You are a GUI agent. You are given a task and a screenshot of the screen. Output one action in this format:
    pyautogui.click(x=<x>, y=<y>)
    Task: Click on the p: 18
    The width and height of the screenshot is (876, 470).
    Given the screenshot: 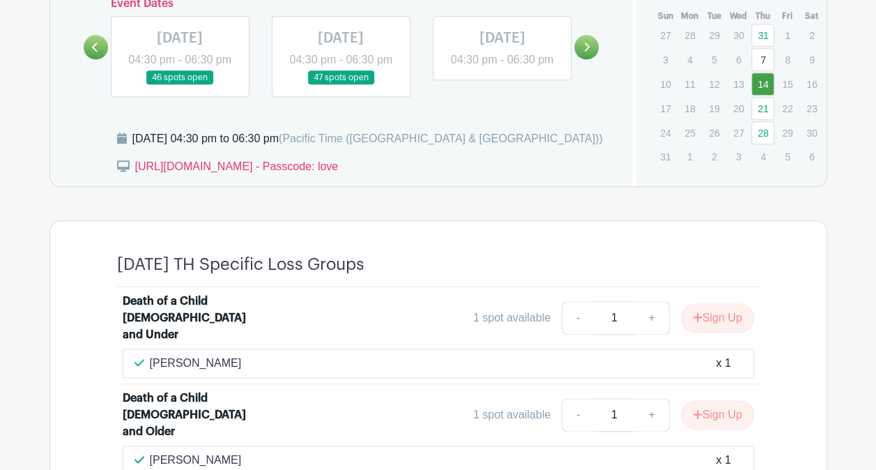 What is the action you would take?
    pyautogui.click(x=690, y=108)
    